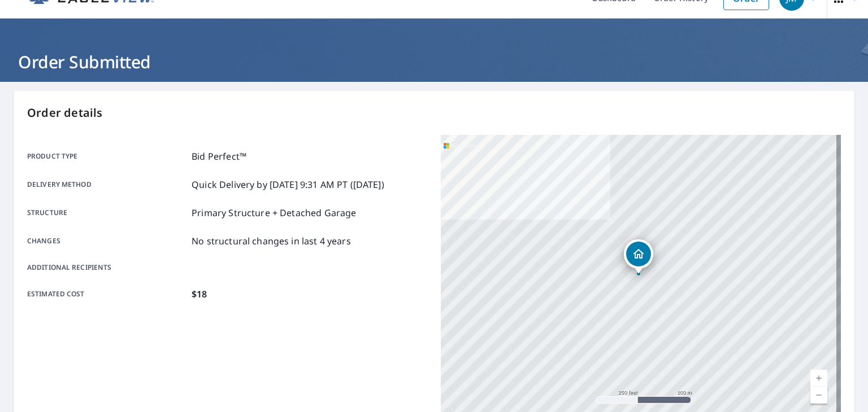 This screenshot has height=412, width=868. I want to click on p: Additional recipients, so click(107, 268).